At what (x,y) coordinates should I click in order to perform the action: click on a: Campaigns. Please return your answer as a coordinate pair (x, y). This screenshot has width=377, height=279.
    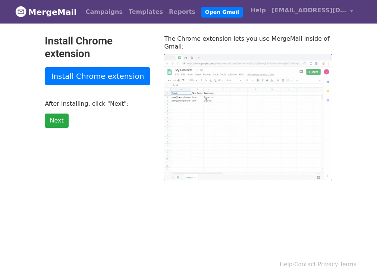
    Looking at the image, I should click on (104, 12).